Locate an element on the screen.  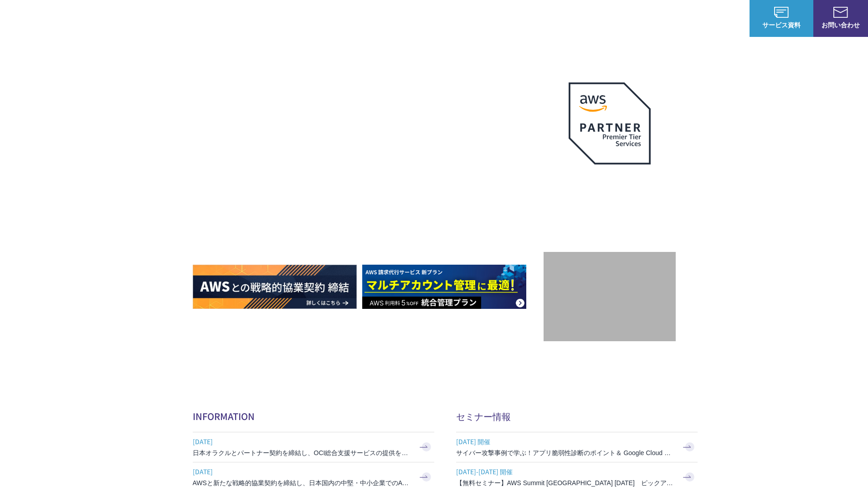
h3: 日本オラクルとパートナー契約を締結し、OCI総合支援サービスの提供を開始 is located at coordinates (302, 453).